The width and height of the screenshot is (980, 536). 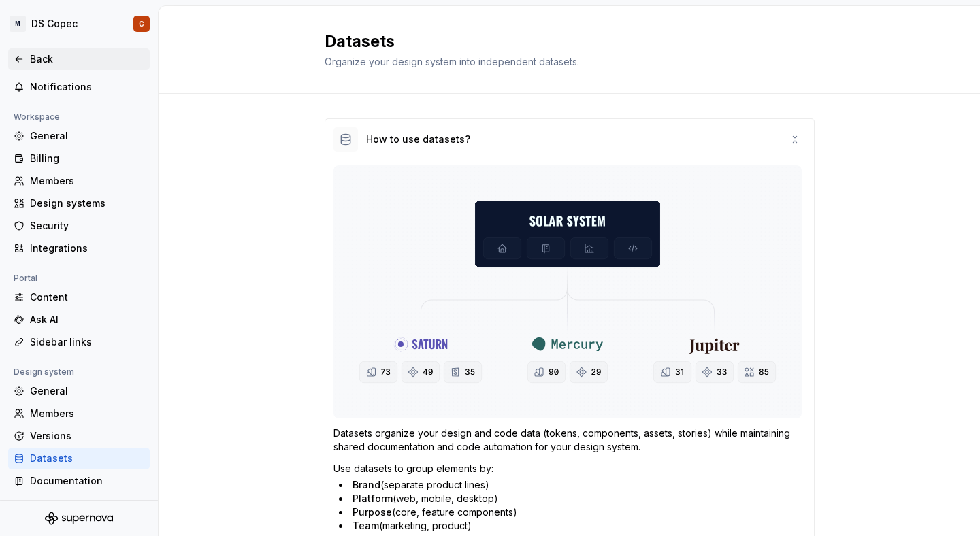 What do you see at coordinates (87, 227) in the screenshot?
I see `div: Security` at bounding box center [87, 227].